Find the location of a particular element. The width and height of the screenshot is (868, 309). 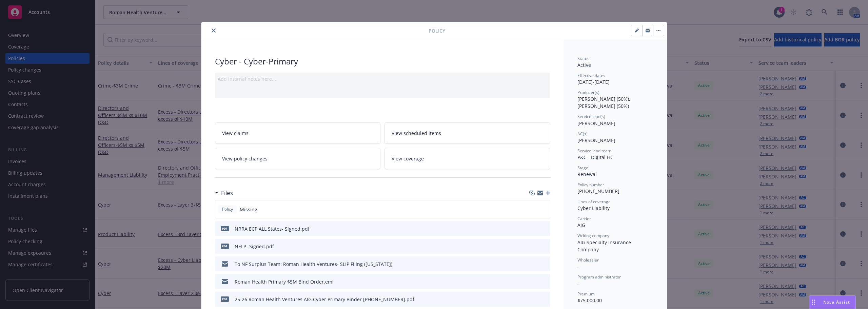

a: View scheduled items is located at coordinates (468, 133).